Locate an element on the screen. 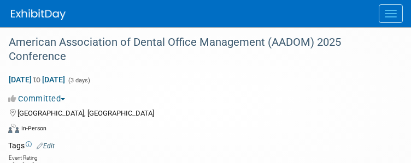  a: Edit is located at coordinates (45, 146).